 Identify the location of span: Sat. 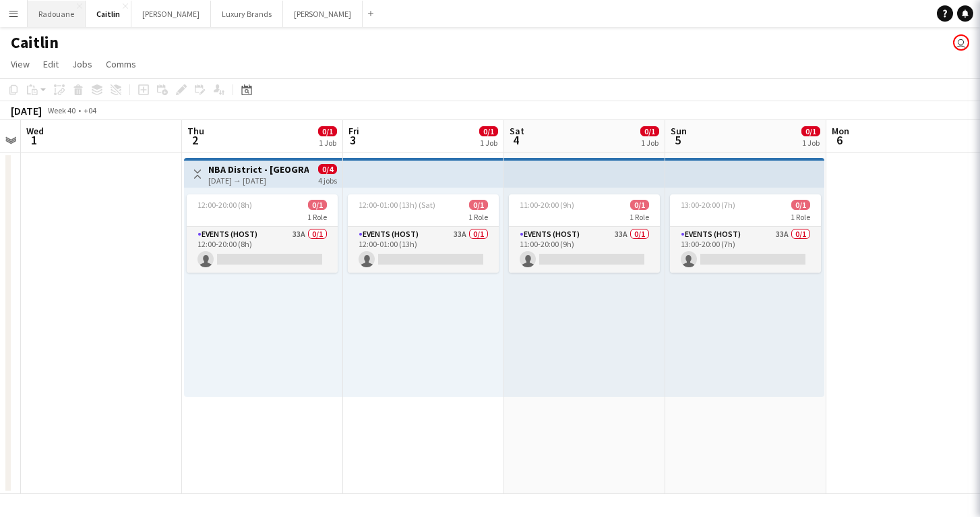
(518, 131).